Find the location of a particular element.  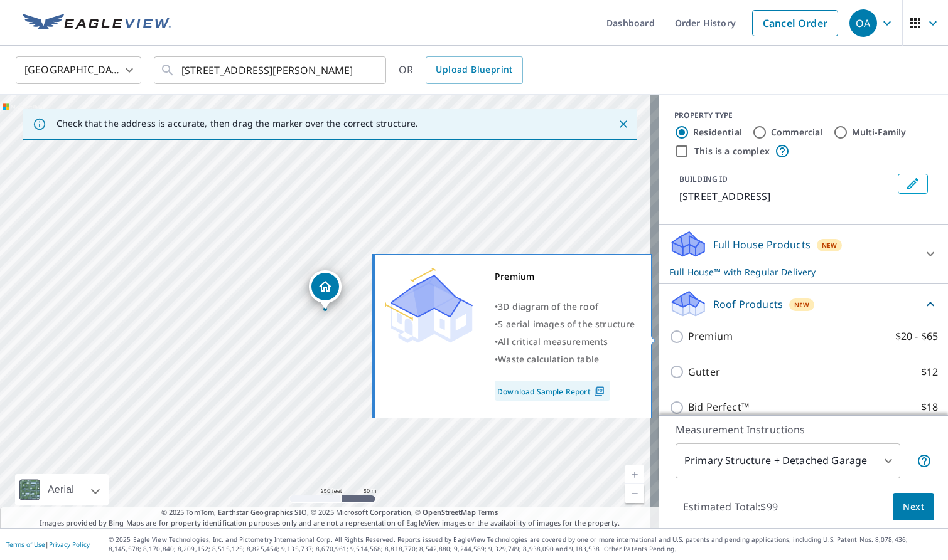

div: OR is located at coordinates (461, 71).